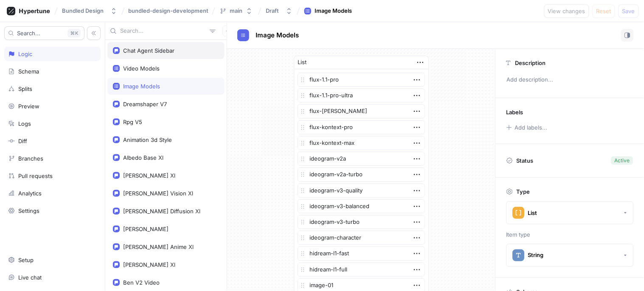  What do you see at coordinates (523, 191) in the screenshot?
I see `p: Type` at bounding box center [523, 191].